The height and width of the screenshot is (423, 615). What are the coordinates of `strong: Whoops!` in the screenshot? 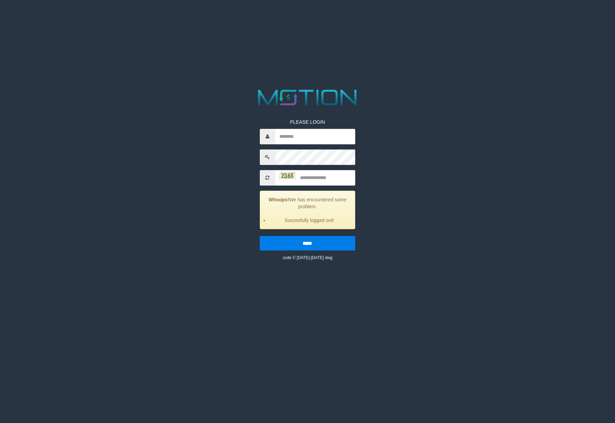 It's located at (279, 200).